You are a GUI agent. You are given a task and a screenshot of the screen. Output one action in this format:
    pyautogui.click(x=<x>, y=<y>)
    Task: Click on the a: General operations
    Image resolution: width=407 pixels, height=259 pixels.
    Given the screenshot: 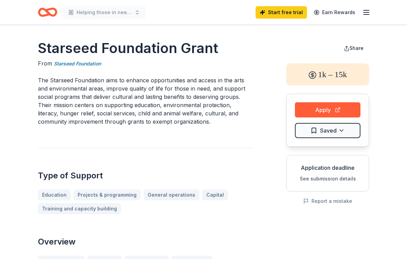 What is the action you would take?
    pyautogui.click(x=171, y=195)
    